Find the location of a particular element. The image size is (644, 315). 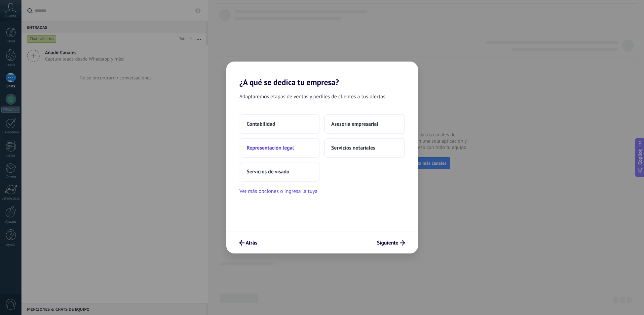

button: Contabilidad is located at coordinates (280, 124).